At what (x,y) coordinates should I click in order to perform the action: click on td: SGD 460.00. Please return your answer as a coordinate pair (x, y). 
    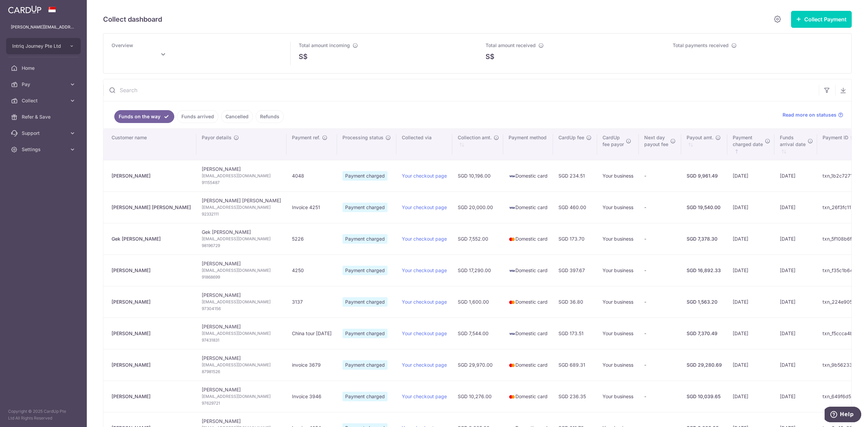
    Looking at the image, I should click on (575, 207).